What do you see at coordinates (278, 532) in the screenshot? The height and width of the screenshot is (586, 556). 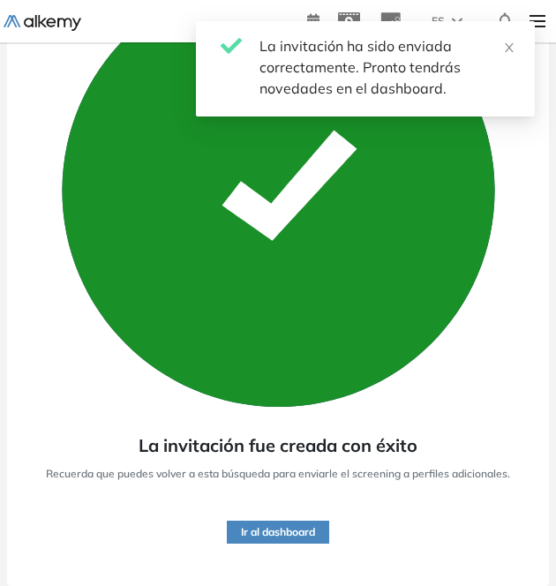 I see `button: Ir al dashboard` at bounding box center [278, 532].